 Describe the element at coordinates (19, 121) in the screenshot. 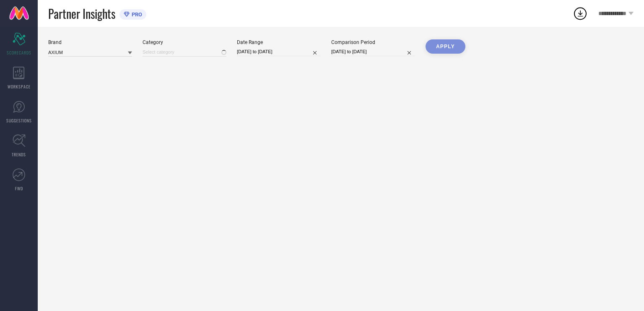

I see `span: SUGGESTIONS` at that location.